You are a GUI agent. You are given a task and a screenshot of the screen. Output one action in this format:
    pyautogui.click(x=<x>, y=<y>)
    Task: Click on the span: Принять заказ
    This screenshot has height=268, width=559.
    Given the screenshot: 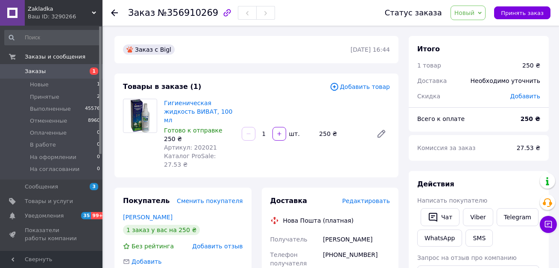 What is the action you would take?
    pyautogui.click(x=523, y=13)
    